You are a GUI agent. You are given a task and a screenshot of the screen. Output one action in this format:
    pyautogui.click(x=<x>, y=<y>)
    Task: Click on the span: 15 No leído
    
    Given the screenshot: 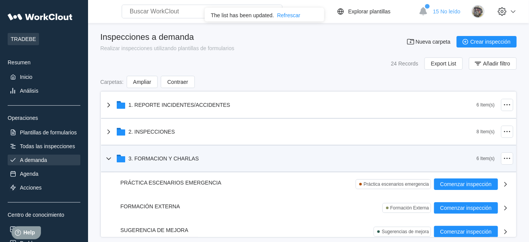 What is the action you would take?
    pyautogui.click(x=447, y=11)
    